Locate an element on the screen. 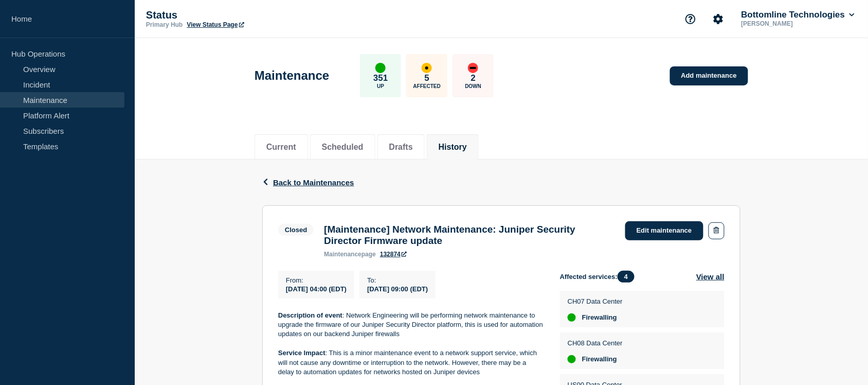 Image resolution: width=868 pixels, height=385 pixels. div: affected is located at coordinates (426, 68).